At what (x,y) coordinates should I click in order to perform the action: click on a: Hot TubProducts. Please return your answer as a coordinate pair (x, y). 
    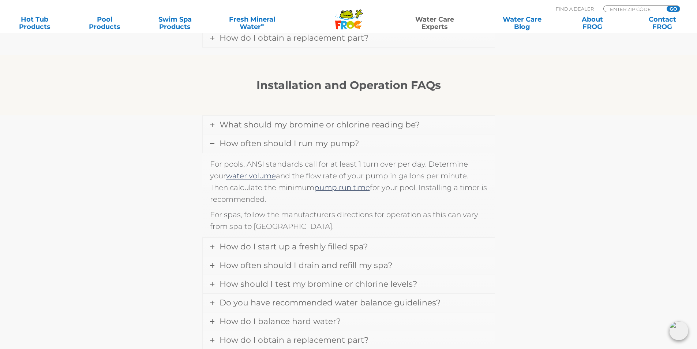
    Looking at the image, I should click on (34, 23).